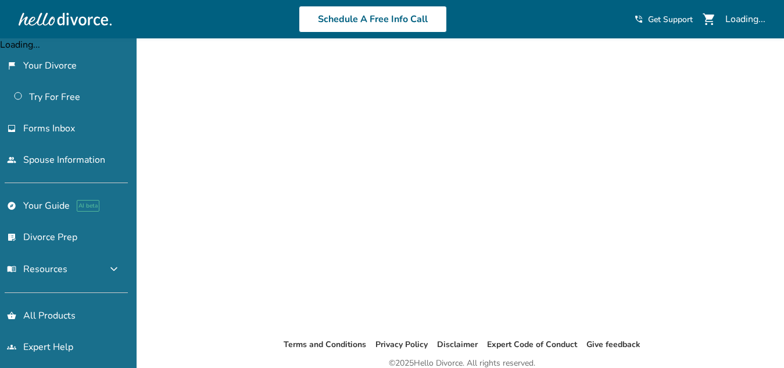  I want to click on a: Privacy Policy, so click(402, 344).